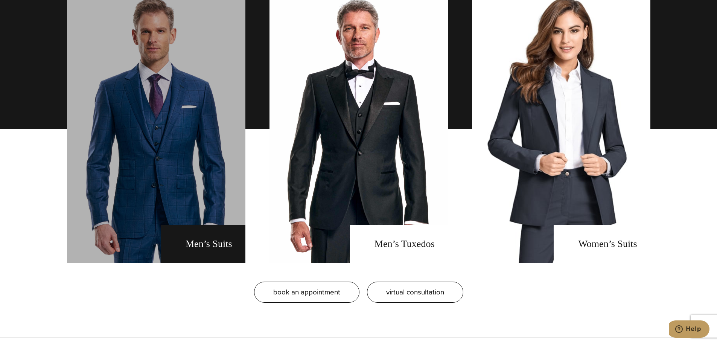 The width and height of the screenshot is (717, 343). Describe the element at coordinates (415, 292) in the screenshot. I see `a: virtual consultation` at that location.